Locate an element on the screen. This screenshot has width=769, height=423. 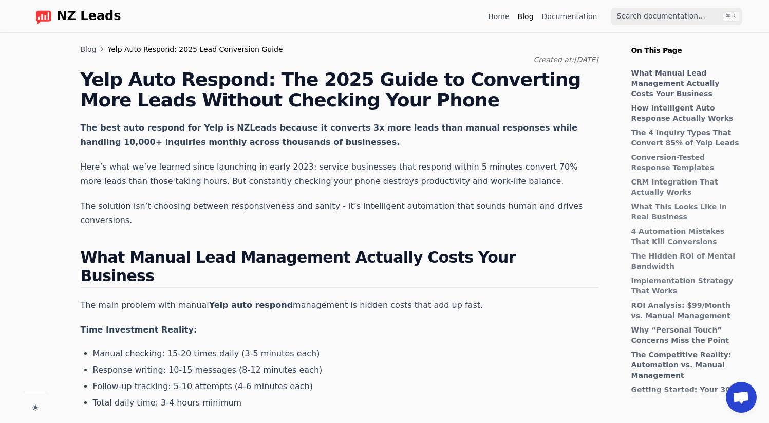
img: logo is located at coordinates (44, 16).